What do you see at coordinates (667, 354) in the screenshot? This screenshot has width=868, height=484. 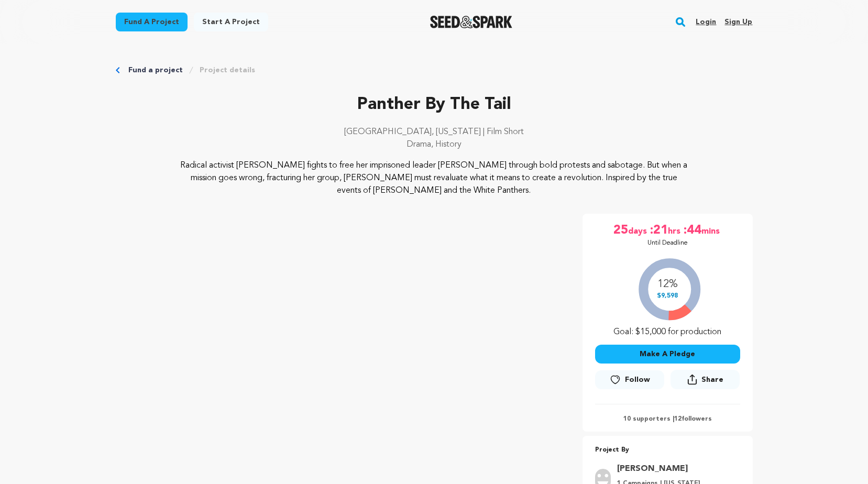 I see `button: Make A Pledge` at bounding box center [667, 354].